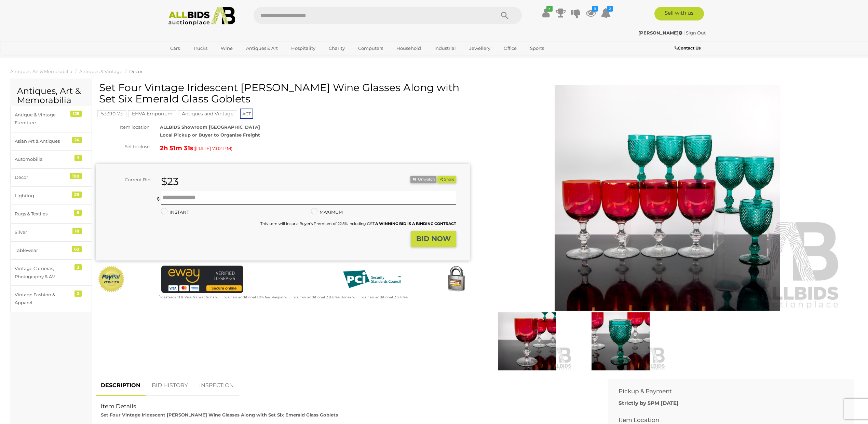 Image resolution: width=868 pixels, height=424 pixels. What do you see at coordinates (175, 212) in the screenshot?
I see `label: INSTANT` at bounding box center [175, 212].